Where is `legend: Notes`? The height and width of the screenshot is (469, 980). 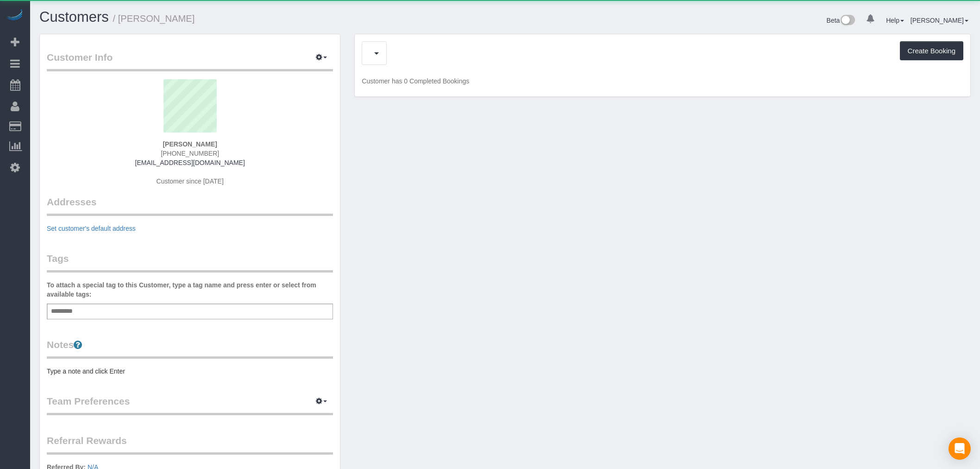
legend: Notes is located at coordinates (190, 348).